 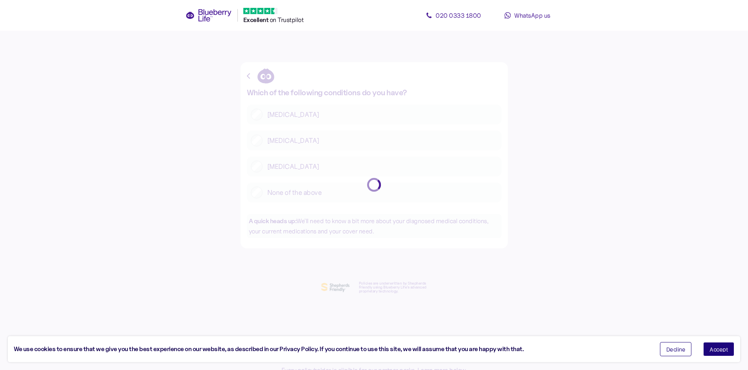 I want to click on span: WhatsApp us, so click(x=532, y=15).